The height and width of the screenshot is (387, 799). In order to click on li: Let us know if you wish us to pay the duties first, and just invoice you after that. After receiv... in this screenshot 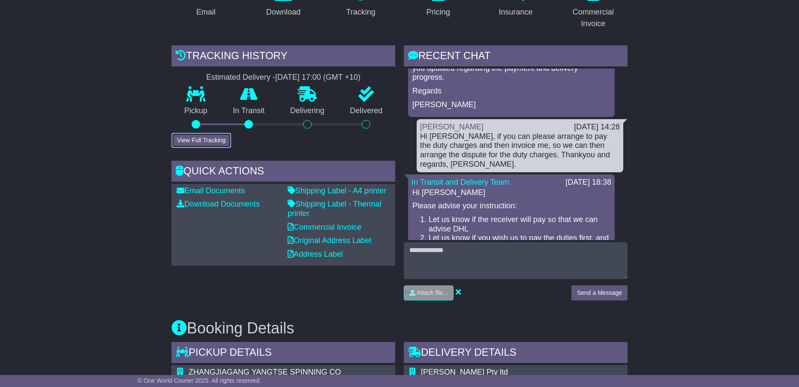, I will do `click(520, 252)`.